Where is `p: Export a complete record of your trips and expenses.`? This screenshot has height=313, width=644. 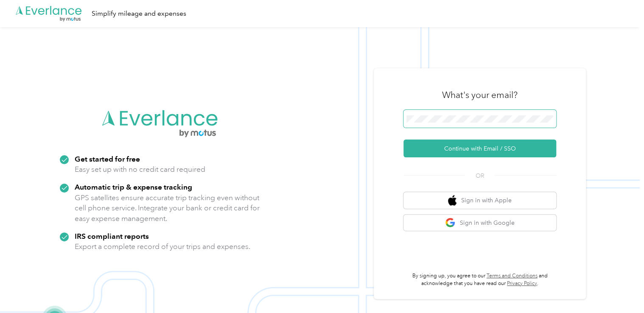
p: Export a complete record of your trips and expenses. is located at coordinates (163, 246).